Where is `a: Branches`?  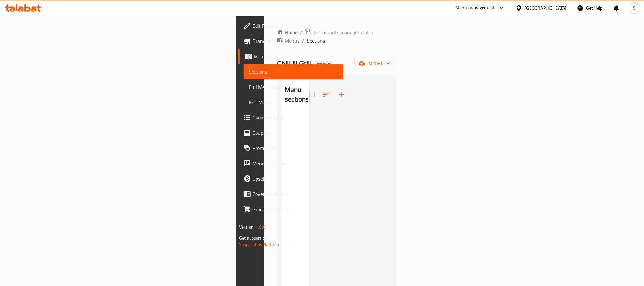 a: Branches is located at coordinates (291, 41).